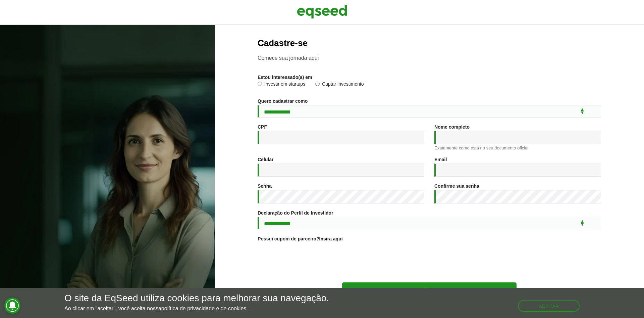 The image size is (644, 318). I want to click on a: Insira aqui, so click(331, 239).